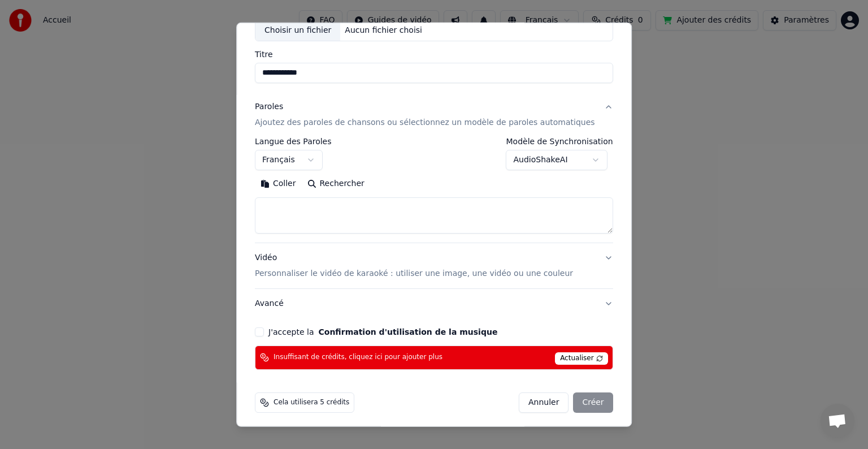 This screenshot has width=868, height=449. What do you see at coordinates (413, 266) in the screenshot?
I see `div: Vidéo` at bounding box center [413, 266].